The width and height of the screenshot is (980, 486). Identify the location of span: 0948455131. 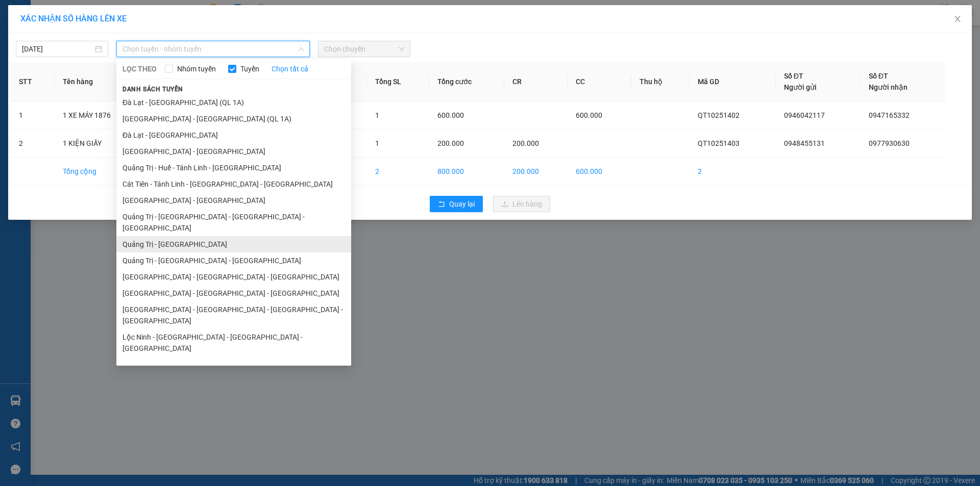
(804, 144).